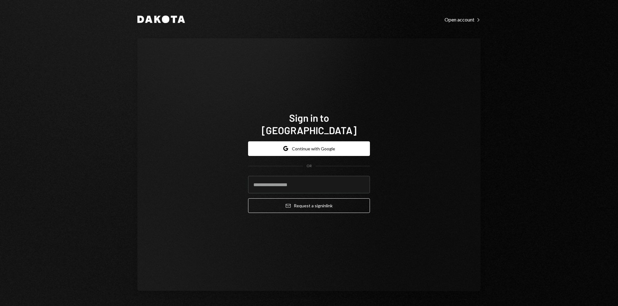 This screenshot has width=618, height=306. Describe the element at coordinates (309, 166) in the screenshot. I see `div: OR` at that location.